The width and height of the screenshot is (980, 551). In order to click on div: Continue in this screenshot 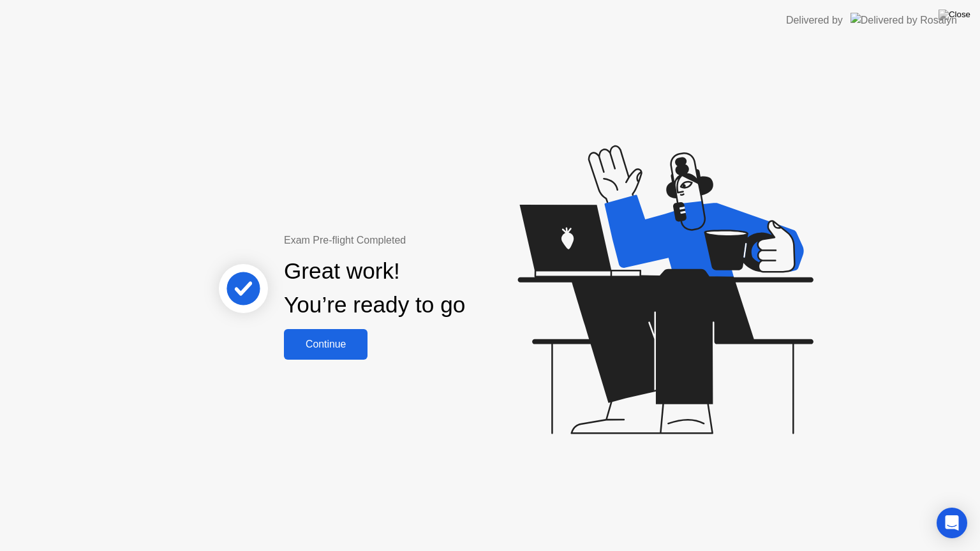, I will do `click(325, 344)`.